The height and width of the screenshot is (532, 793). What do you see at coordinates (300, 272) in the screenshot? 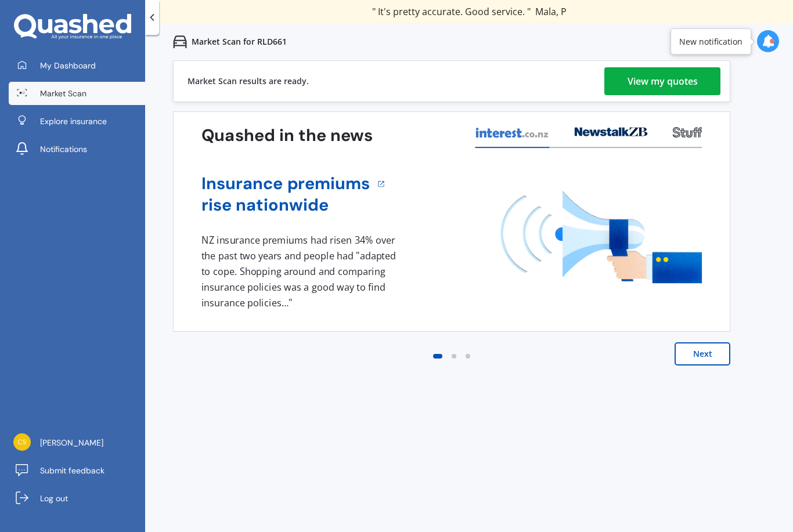
I see `div: NZ insurance premiums had risen 34% over the past two years and people had "adapted to cope. Shop...` at bounding box center [300, 272].